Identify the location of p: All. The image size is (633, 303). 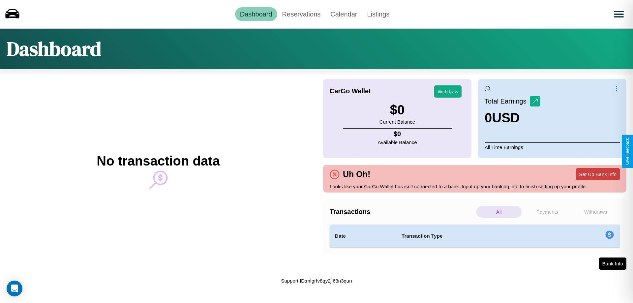
(499, 212).